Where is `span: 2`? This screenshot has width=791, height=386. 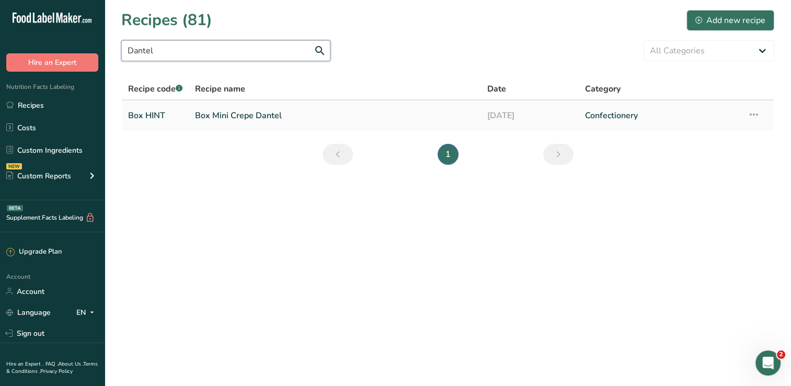 span: 2 is located at coordinates (781, 355).